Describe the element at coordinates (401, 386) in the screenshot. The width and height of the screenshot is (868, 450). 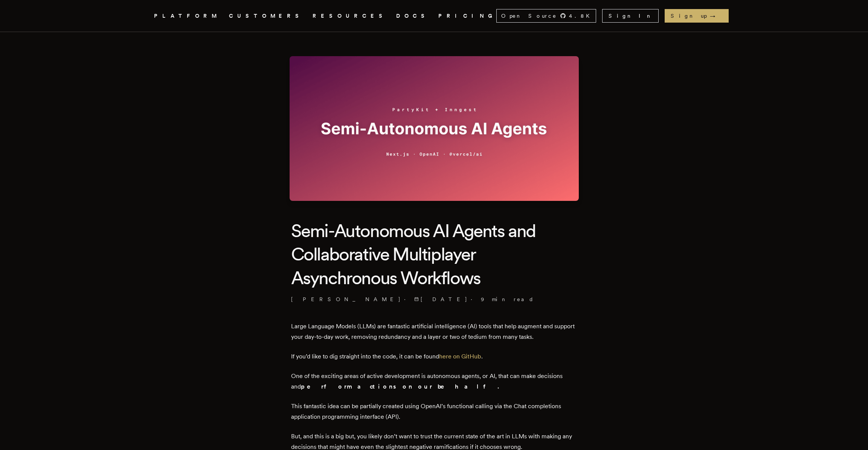
I see `strong: perform actions on our behalf.` at that location.